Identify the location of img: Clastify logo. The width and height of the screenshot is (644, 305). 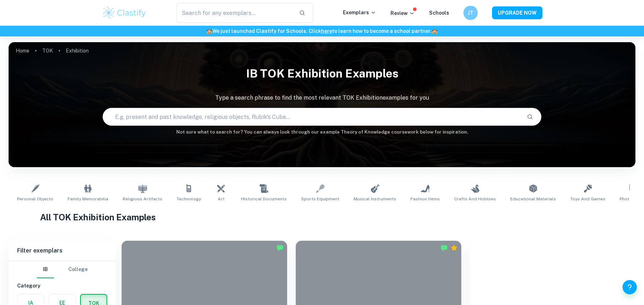
(125, 13).